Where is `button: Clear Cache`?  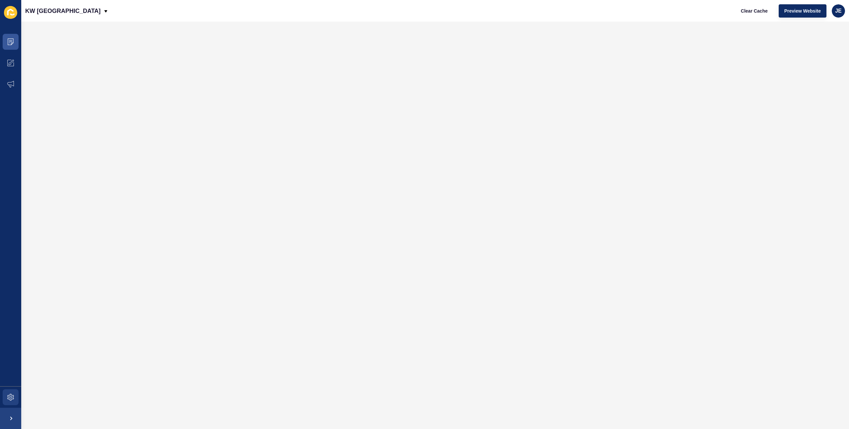 button: Clear Cache is located at coordinates (754, 11).